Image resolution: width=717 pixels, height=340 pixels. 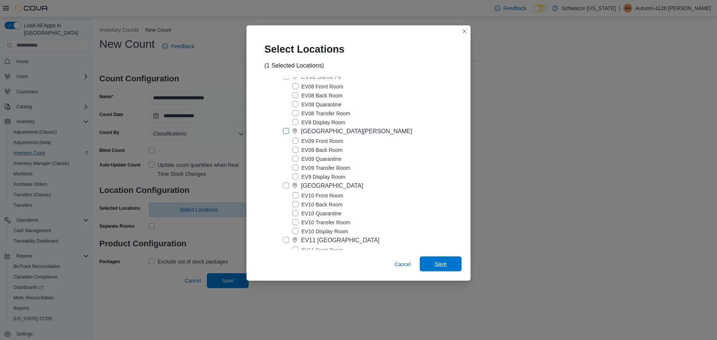 What do you see at coordinates (321, 223) in the screenshot?
I see `label: EV10 Transfer Room` at bounding box center [321, 223].